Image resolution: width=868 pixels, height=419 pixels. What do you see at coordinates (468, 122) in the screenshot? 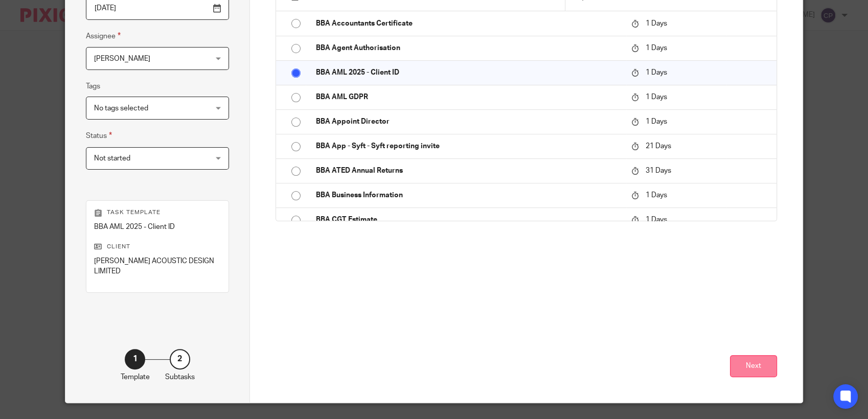
I see `p: BBA Appoint Director` at bounding box center [468, 122].